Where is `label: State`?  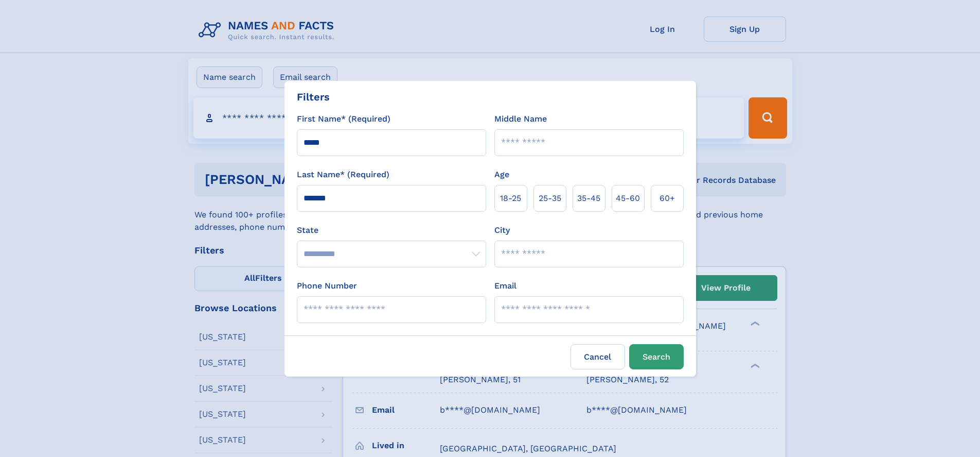 label: State is located at coordinates (391, 230).